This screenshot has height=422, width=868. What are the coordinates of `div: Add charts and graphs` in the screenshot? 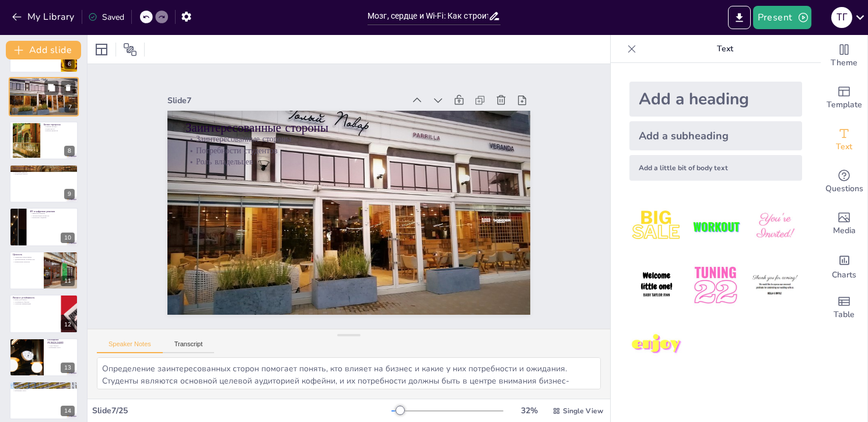 It's located at (844, 266).